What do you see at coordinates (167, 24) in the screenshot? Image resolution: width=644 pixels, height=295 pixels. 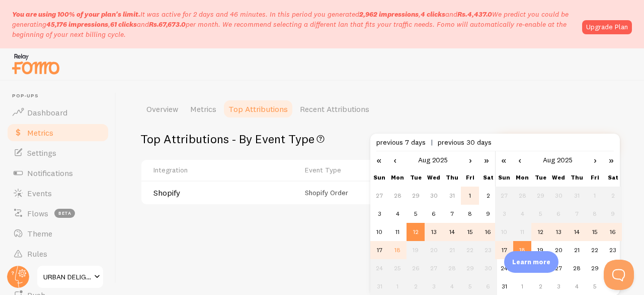 I see `b: Rs.67,673.0` at bounding box center [167, 24].